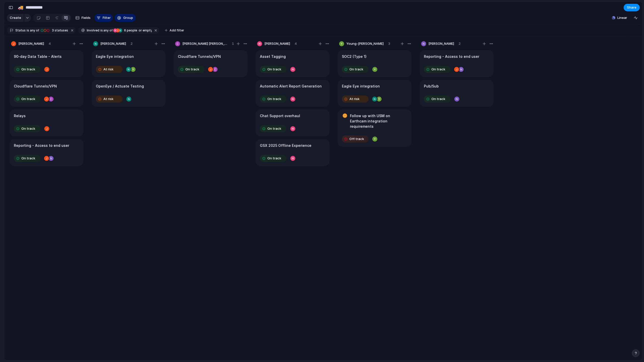  I want to click on h1: Cloudflare Tunnels/VPN, so click(199, 57).